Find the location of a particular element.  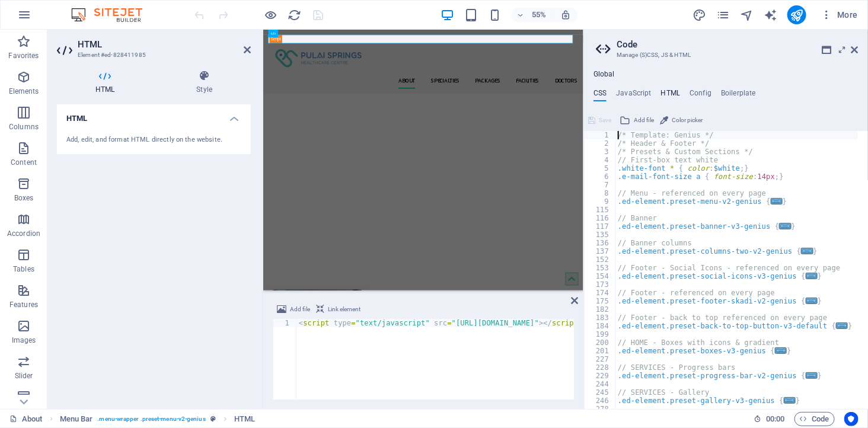

div: 7 is located at coordinates (601, 185).